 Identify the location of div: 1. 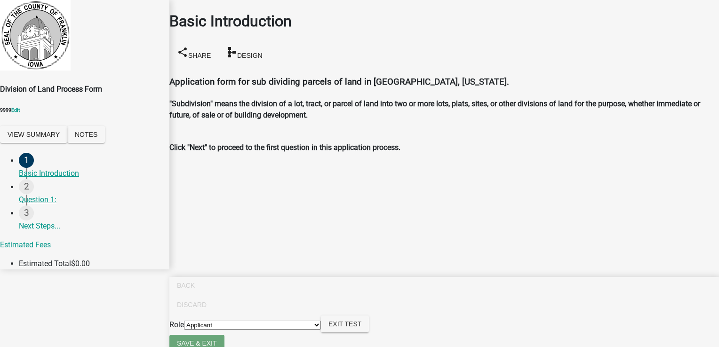
(26, 160).